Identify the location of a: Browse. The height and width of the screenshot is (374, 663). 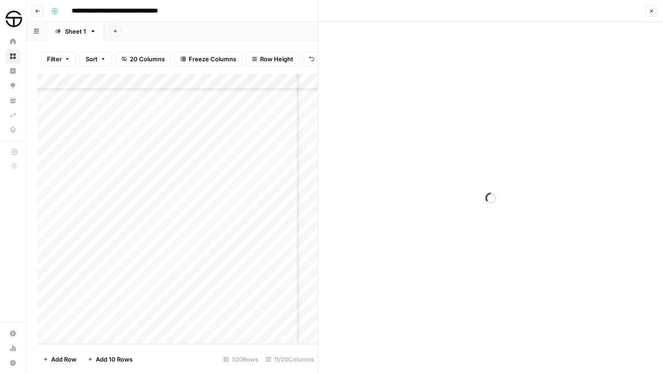
(13, 56).